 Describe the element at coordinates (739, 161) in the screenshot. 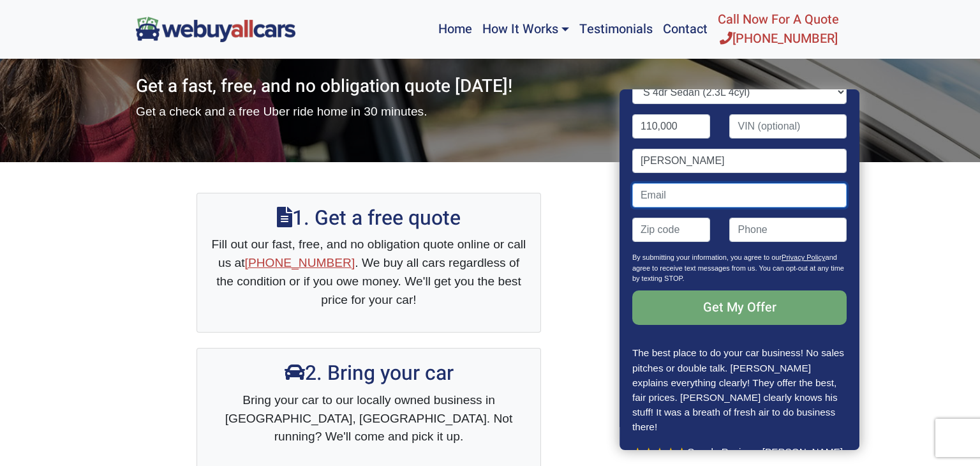

I see `input: Name` at that location.